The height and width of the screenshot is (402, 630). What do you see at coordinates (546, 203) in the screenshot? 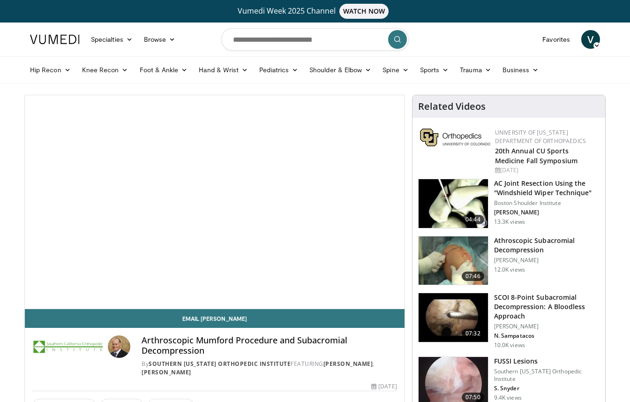
I see `p: Boston Shoulder Institute` at bounding box center [546, 203].